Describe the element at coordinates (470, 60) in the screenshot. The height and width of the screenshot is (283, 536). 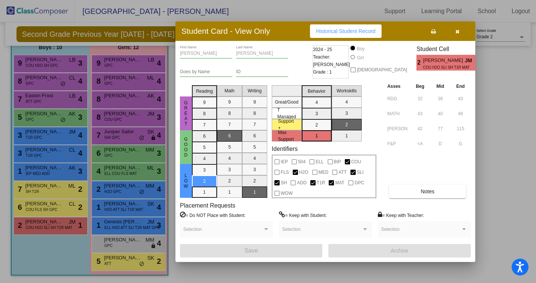
I see `span: JM` at that location.